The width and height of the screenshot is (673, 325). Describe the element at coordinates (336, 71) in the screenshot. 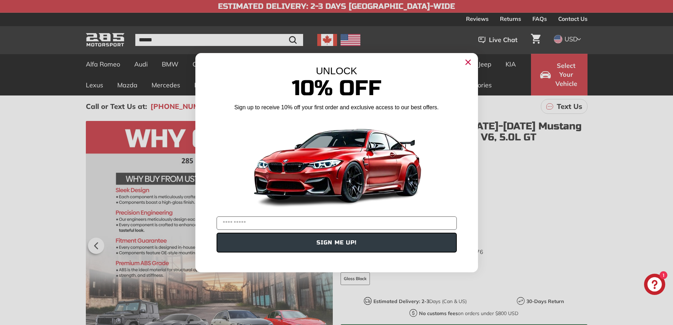

I see `span: UNLOCK` at that location.